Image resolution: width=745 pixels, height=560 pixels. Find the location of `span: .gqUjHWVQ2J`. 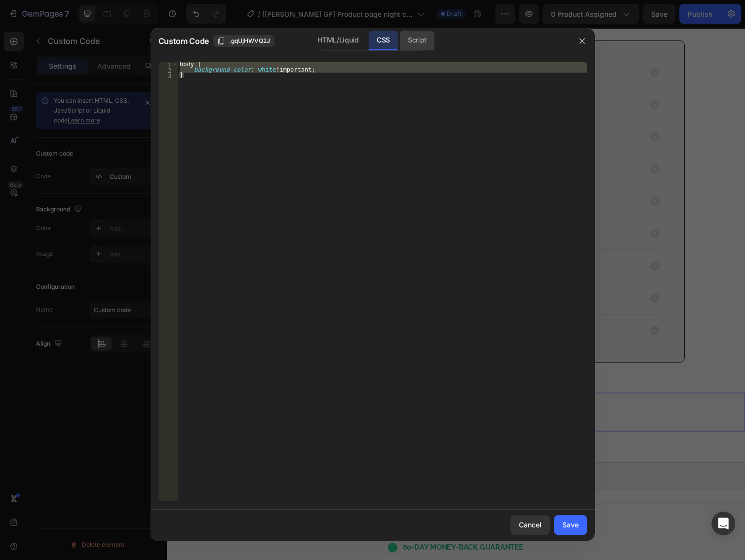

span: .gqUjHWVQ2J is located at coordinates (250, 41).